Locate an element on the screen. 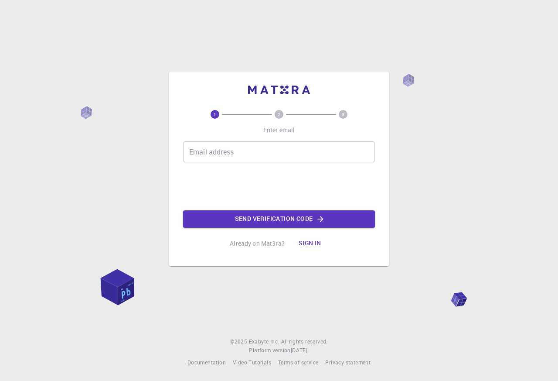 Image resolution: width=558 pixels, height=381 pixels. span: Privacy statement is located at coordinates (348, 362).